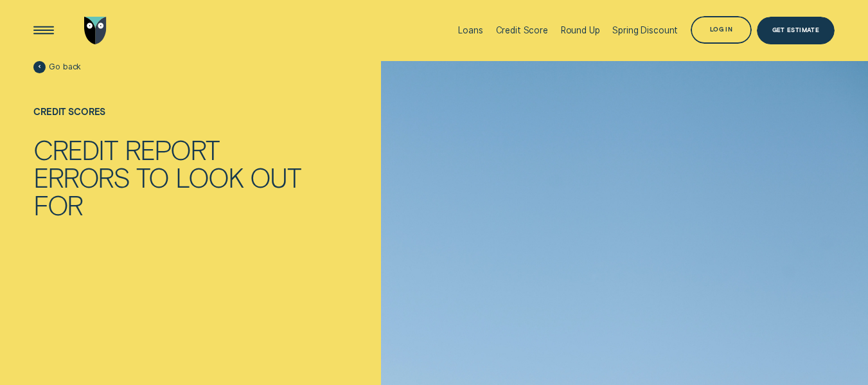 This screenshot has width=868, height=385. Describe the element at coordinates (521, 30) in the screenshot. I see `div: Credit Score` at that location.